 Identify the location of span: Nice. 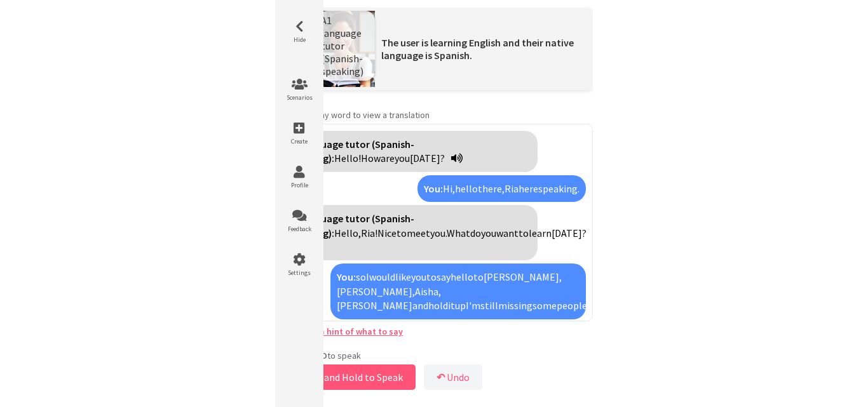
(387, 233).